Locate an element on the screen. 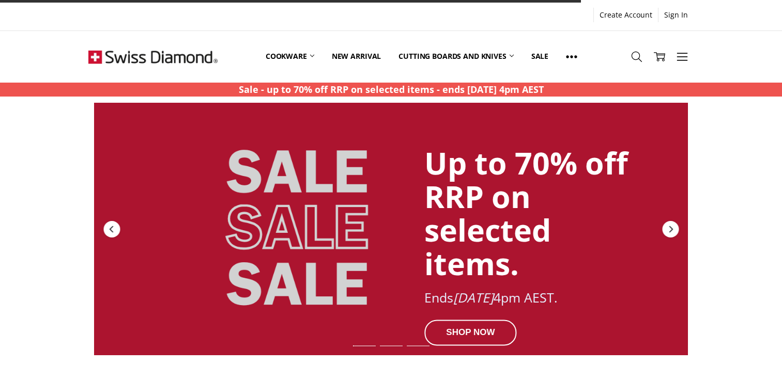  img: Free Shipping On Every Order is located at coordinates (153, 57).